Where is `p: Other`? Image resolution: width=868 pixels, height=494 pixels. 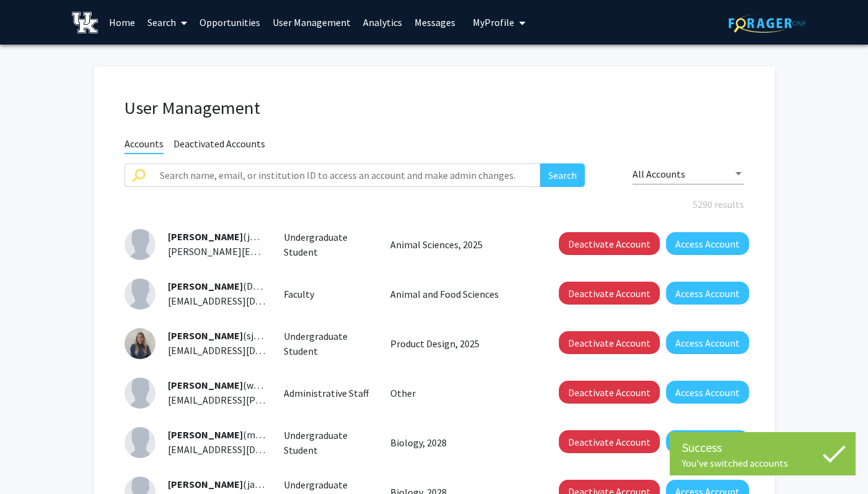 p: Other is located at coordinates (461, 393).